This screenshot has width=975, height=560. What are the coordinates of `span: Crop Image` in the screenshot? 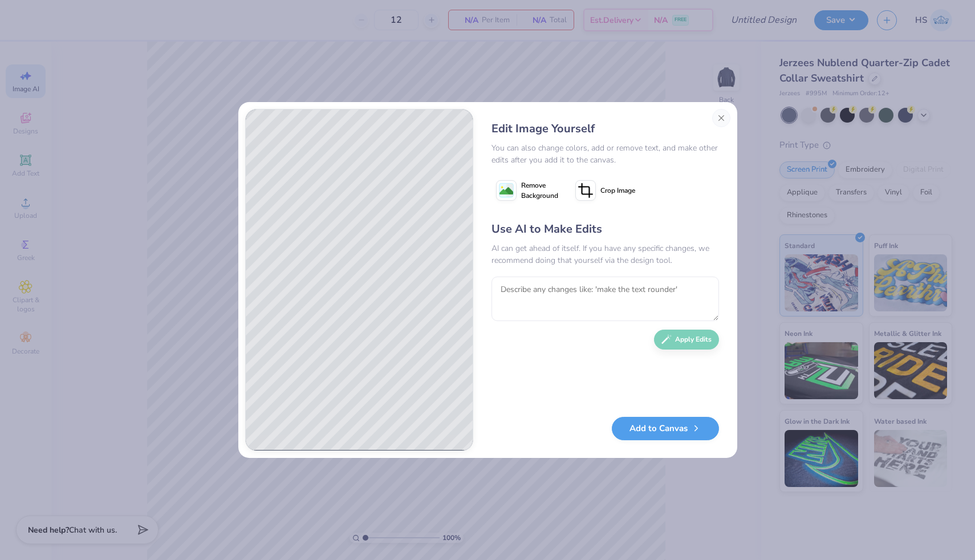 It's located at (618, 190).